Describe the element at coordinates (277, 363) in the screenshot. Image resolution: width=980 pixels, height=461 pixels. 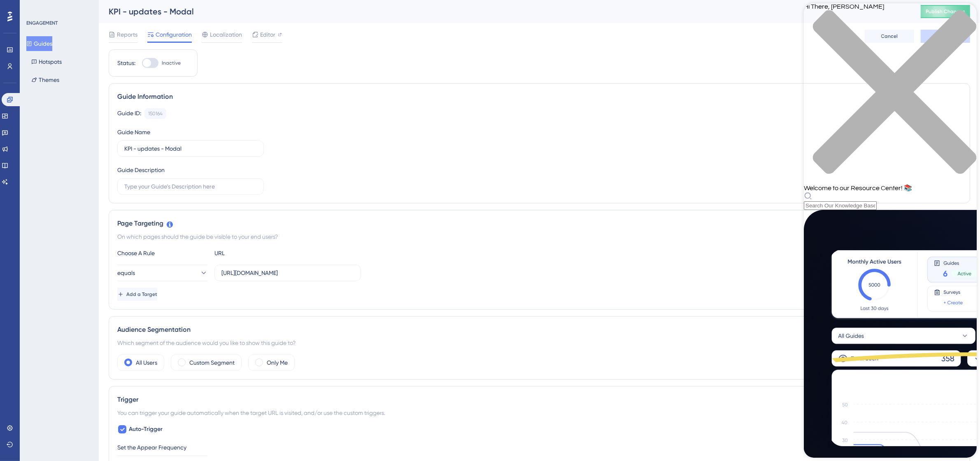
I see `label: Only Me` at that location.